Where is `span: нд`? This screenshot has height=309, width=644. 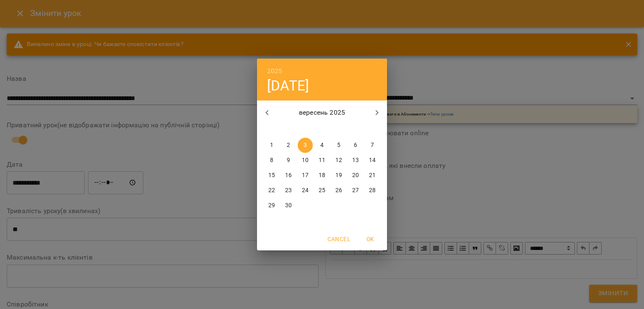
span: нд is located at coordinates (372, 129).